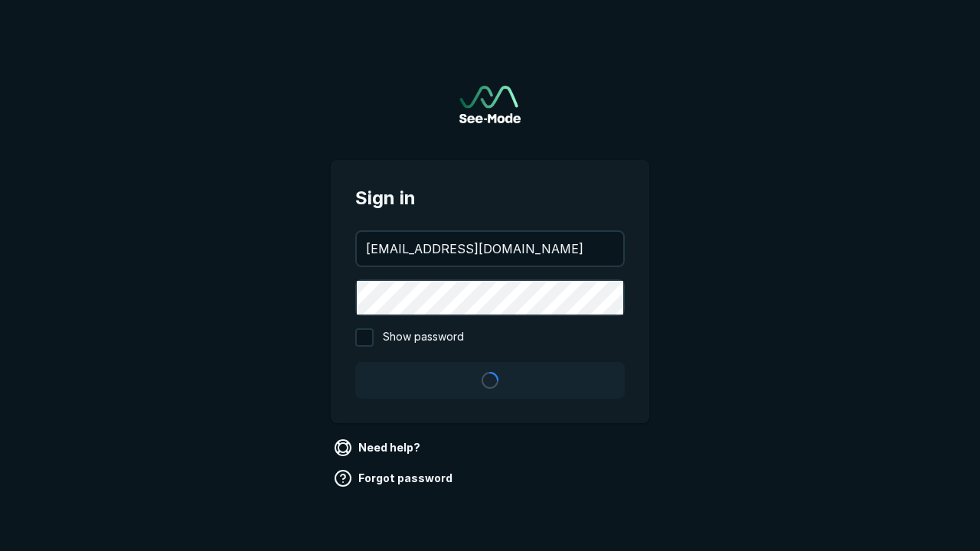  What do you see at coordinates (378, 447) in the screenshot?
I see `a: Need help?` at bounding box center [378, 447].